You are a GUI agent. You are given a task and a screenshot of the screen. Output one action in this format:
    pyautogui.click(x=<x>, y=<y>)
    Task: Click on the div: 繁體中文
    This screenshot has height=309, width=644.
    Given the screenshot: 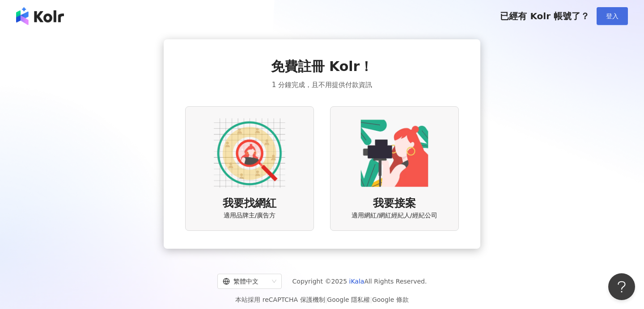 What is the action you would take?
    pyautogui.click(x=246, y=282)
    